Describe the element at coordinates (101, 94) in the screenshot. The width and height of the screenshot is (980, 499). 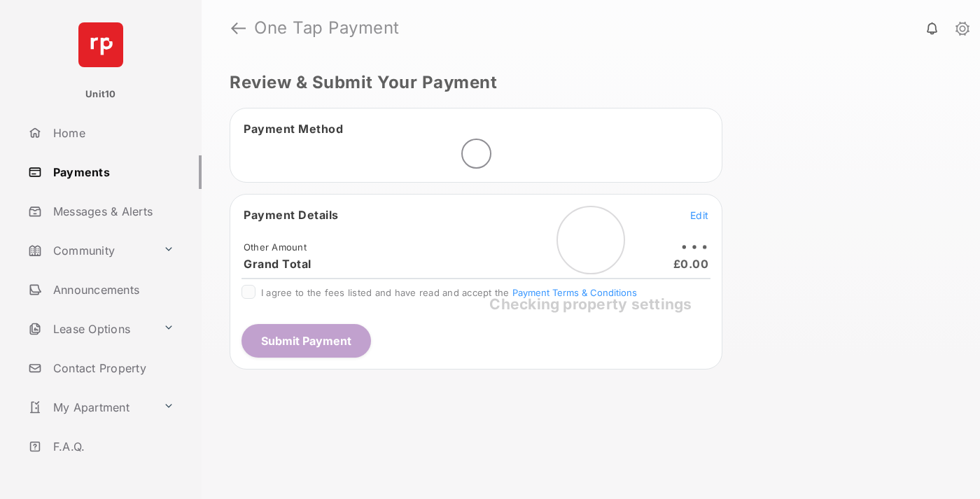
I see `p: Unit10` at that location.